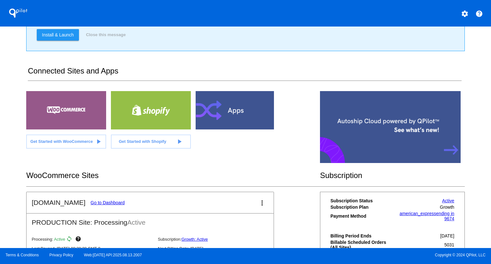 The width and height of the screenshot is (491, 264). I want to click on a: Get Started with WooCommerce, so click(66, 142).